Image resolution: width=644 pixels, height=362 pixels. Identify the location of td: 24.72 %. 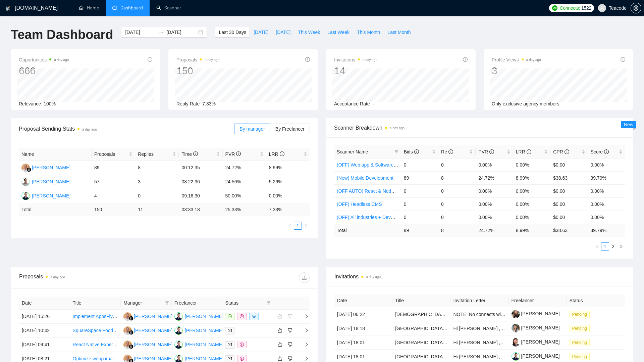
(494, 230).